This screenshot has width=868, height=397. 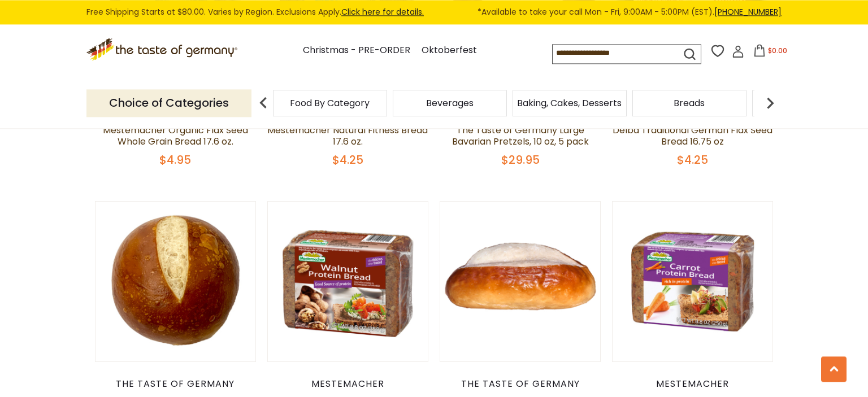 I want to click on a: Mestemacher Organic Flax Seed Whole Grain Bread 17.6 oz., so click(x=175, y=136).